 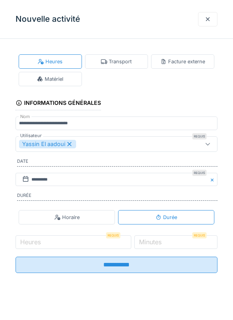 What do you see at coordinates (117, 163) in the screenshot?
I see `label: Date` at bounding box center [117, 163].